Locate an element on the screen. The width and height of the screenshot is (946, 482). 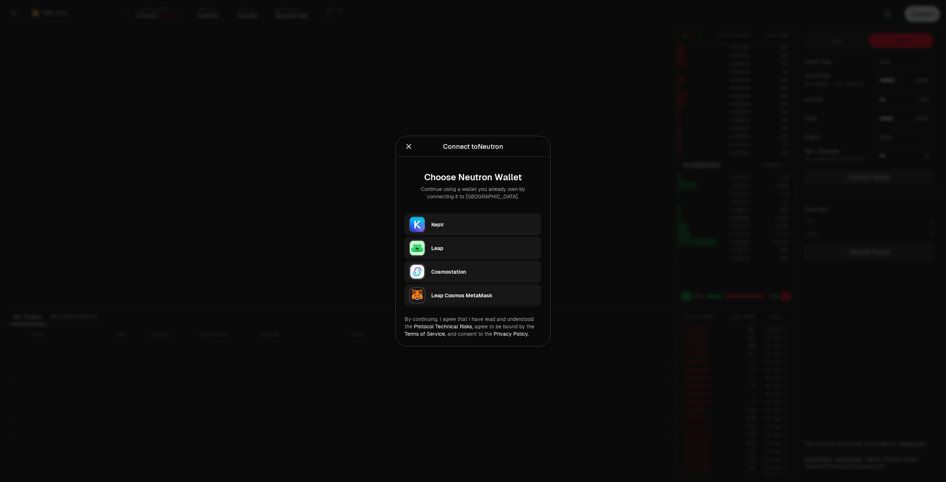
button: Close is located at coordinates (409, 146).